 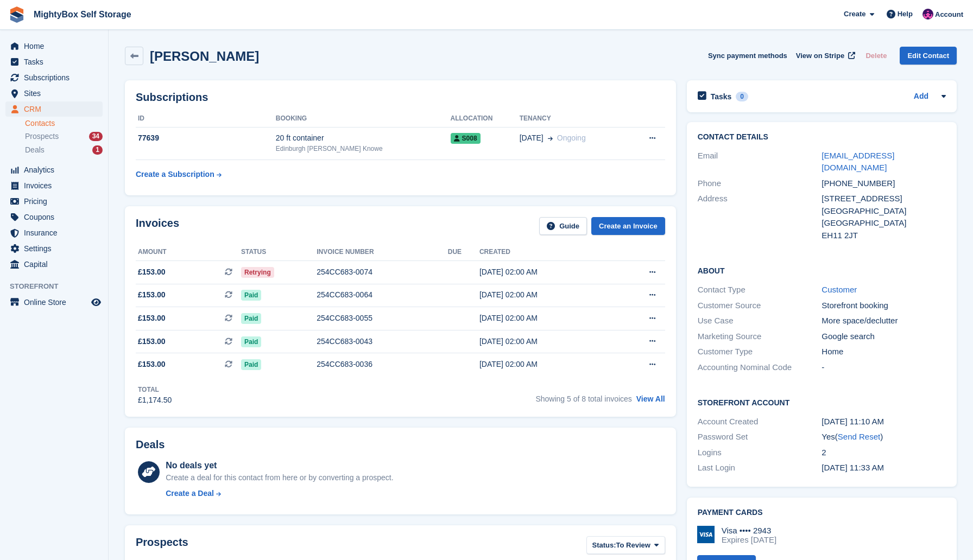 What do you see at coordinates (82, 14) in the screenshot?
I see `a: MightyBox Self Storage` at bounding box center [82, 14].